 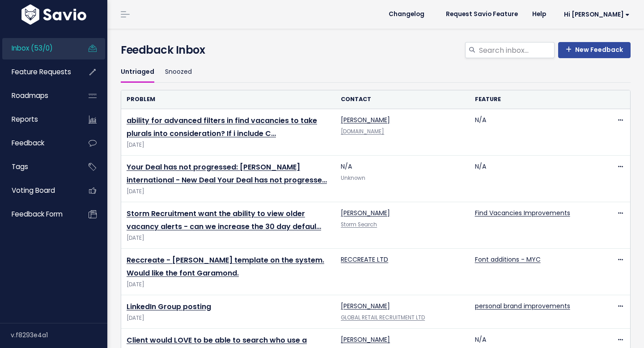 What do you see at coordinates (38, 214) in the screenshot?
I see `a: Feedback form` at bounding box center [38, 214].